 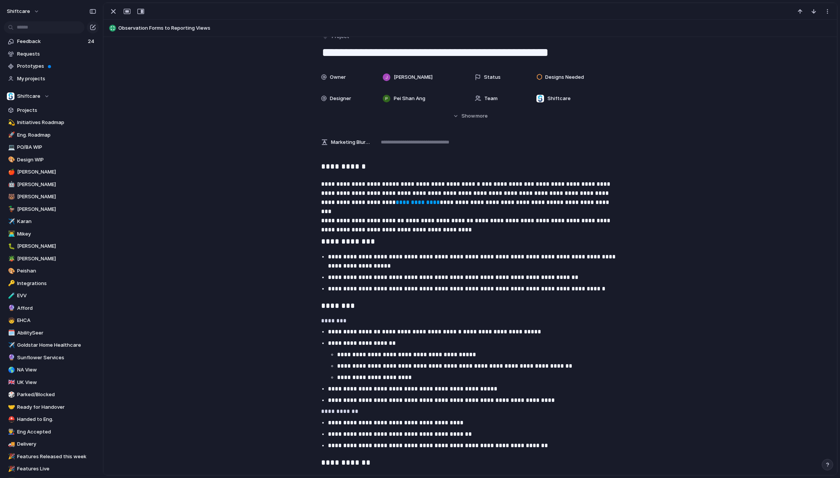 What do you see at coordinates (57, 284) in the screenshot?
I see `span: Integrations` at bounding box center [57, 284].